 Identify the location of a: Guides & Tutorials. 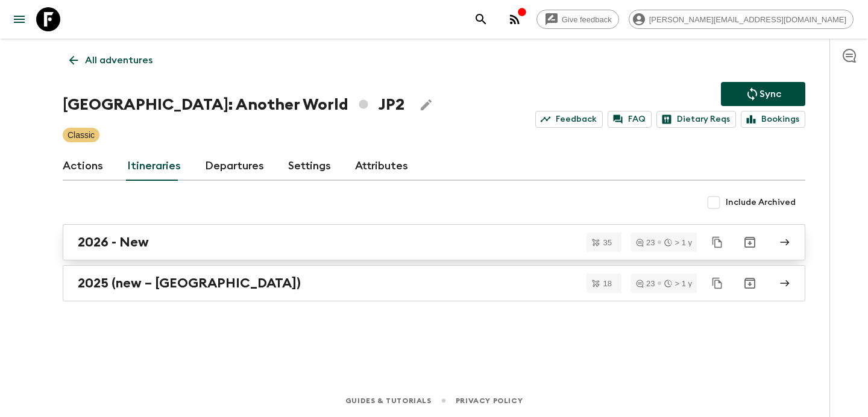
(388, 400).